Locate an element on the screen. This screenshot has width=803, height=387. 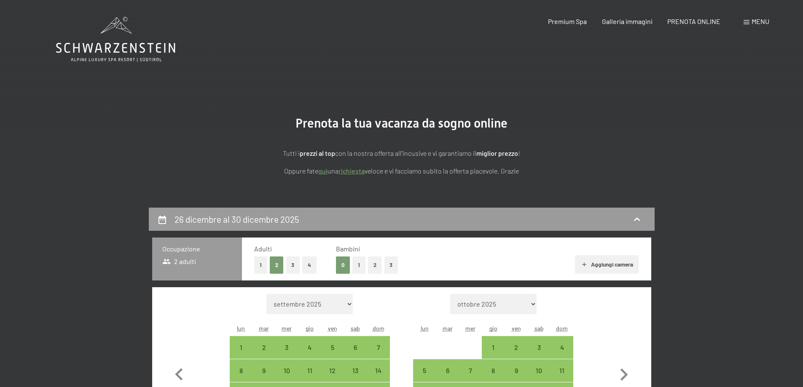
button: 4 is located at coordinates (309, 265).